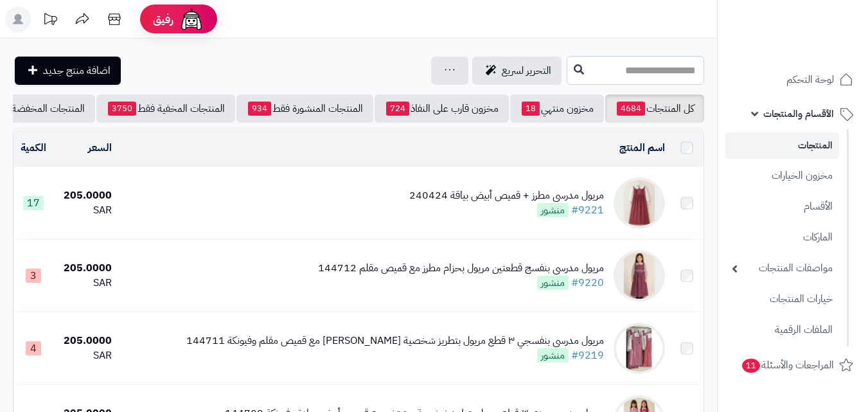 Image resolution: width=868 pixels, height=412 pixels. I want to click on a: اسم المنتج, so click(642, 148).